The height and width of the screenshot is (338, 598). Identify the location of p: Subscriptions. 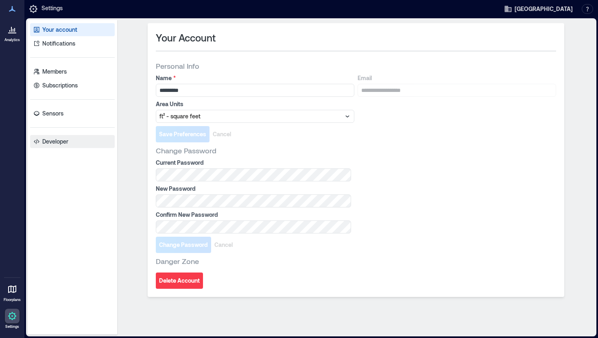
(60, 85).